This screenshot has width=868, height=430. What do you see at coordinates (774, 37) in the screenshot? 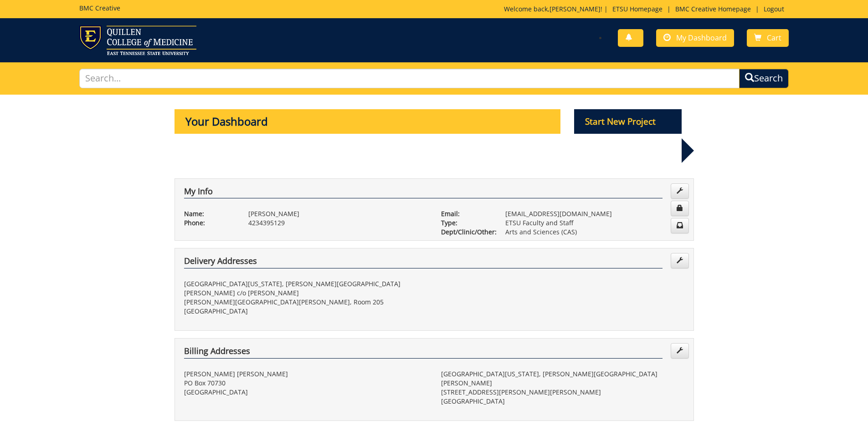
I see `span: Cart` at bounding box center [774, 37].